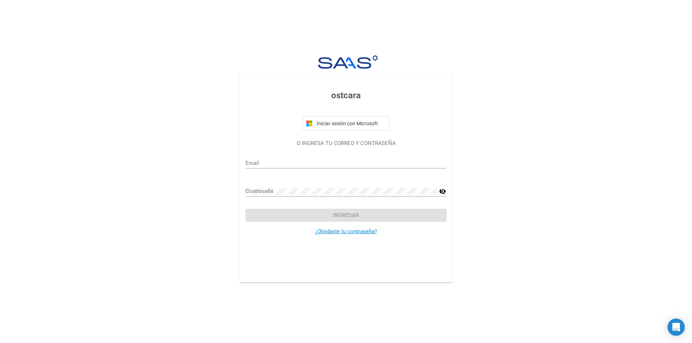 The image size is (692, 343). What do you see at coordinates (346, 232) in the screenshot?
I see `a: ¿Olvidaste tu contraseña?` at bounding box center [346, 232].